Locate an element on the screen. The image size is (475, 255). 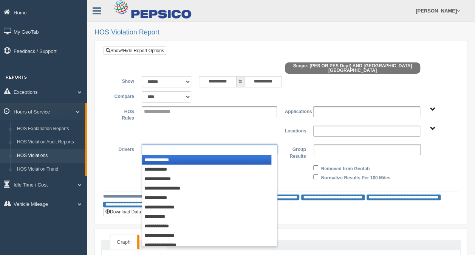
a: Graph is located at coordinates (124, 242).